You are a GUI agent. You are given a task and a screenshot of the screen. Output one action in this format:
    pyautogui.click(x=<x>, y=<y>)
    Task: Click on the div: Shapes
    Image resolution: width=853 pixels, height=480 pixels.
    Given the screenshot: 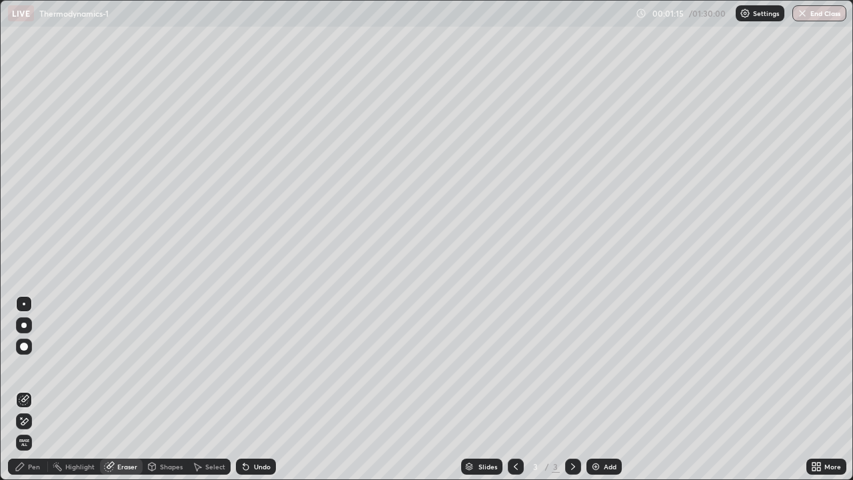 What is the action you would take?
    pyautogui.click(x=171, y=466)
    